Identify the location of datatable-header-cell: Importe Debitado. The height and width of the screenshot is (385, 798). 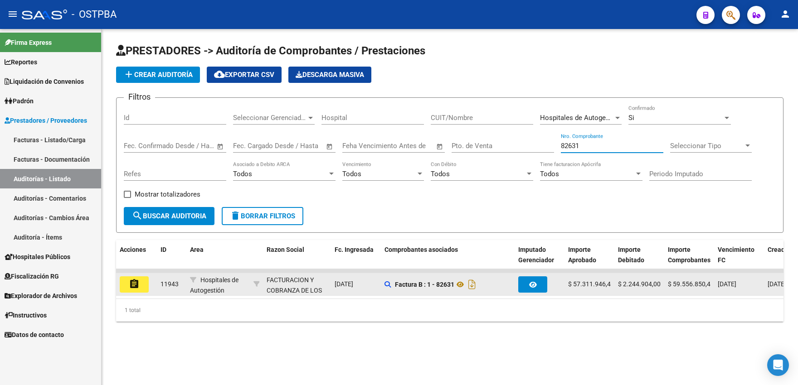
(639, 260).